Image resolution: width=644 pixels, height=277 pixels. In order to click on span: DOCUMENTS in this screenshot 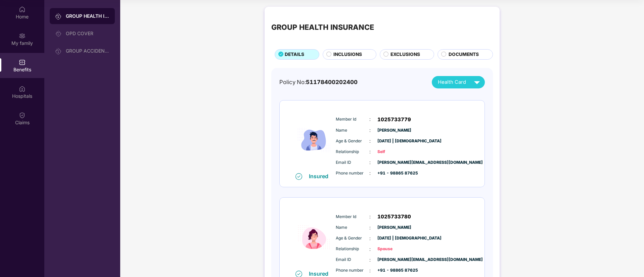, I will do `click(464, 55)`.